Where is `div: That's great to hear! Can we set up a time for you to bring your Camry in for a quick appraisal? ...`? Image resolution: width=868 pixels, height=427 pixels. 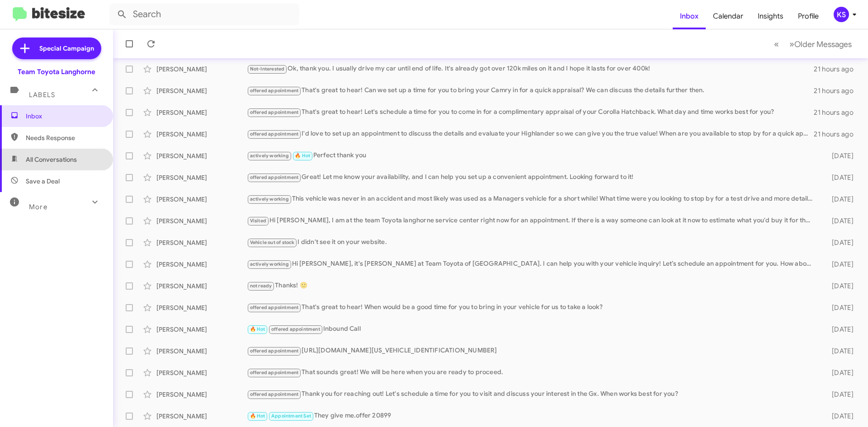 div: That's great to hear! Can we set up a time for you to bring your Camry in for a quick appraisal? ... is located at coordinates (530, 90).